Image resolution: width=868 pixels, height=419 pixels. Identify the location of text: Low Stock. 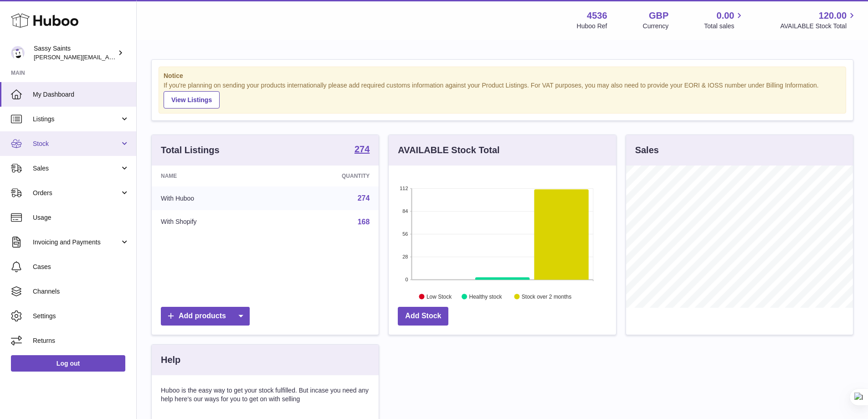
(439, 296).